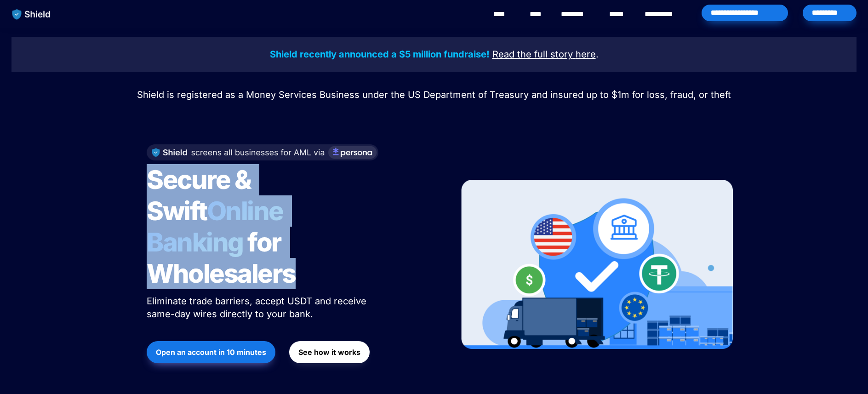 Image resolution: width=868 pixels, height=394 pixels. What do you see at coordinates (329, 352) in the screenshot?
I see `button: See how it works` at bounding box center [329, 352].